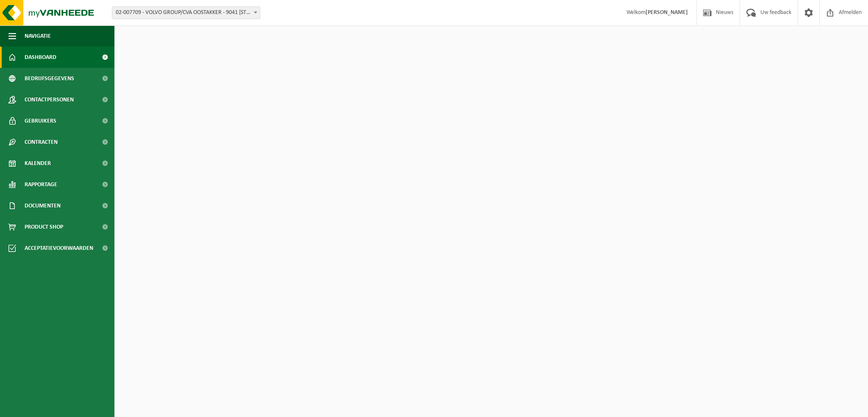 This screenshot has width=868, height=417. I want to click on span: Contactpersonen, so click(49, 100).